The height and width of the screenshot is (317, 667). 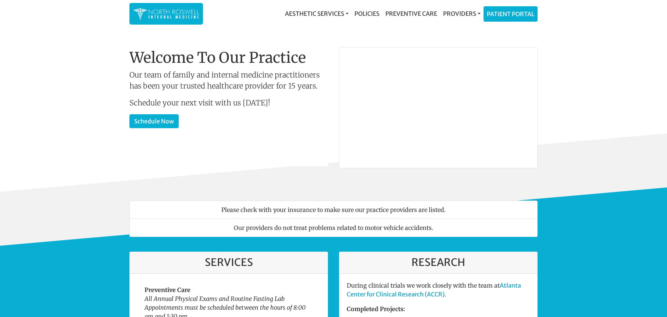 I want to click on li: Please check with your insurance to make sure our practice providers are listed., so click(x=334, y=210).